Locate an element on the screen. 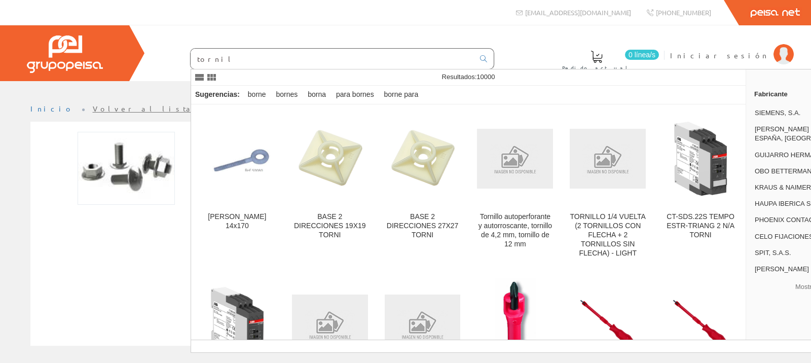 Image resolution: width=811 pixels, height=363 pixels. img: BASE 2 DIRECCIONES 19X19 TORNI is located at coordinates (330, 158).